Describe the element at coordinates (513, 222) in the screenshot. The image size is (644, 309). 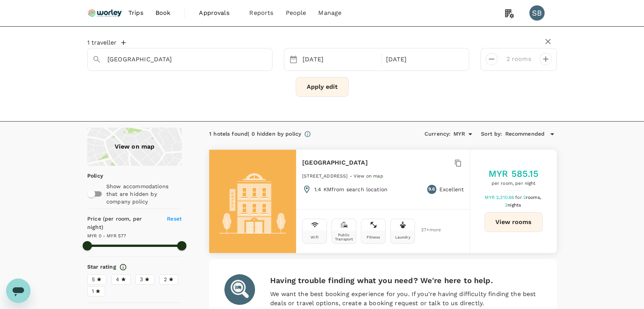
I see `button: View rooms` at that location.